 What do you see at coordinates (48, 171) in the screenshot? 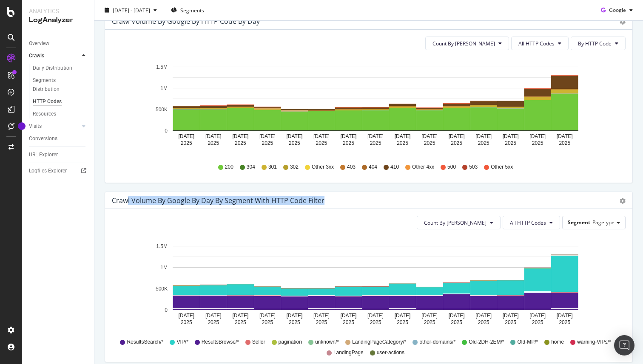
I see `div: Logfiles Explorer` at bounding box center [48, 171].